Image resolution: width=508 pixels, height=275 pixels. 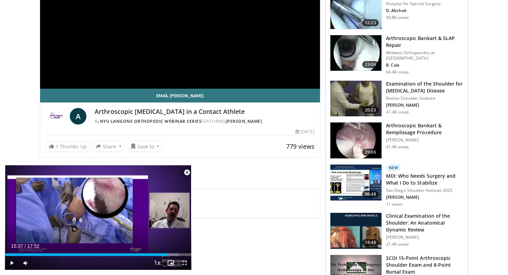 What do you see at coordinates (356, 141) in the screenshot?
I see `img: wolf_3.png.150x105_q85_crop-smart_upscale.jpg` at bounding box center [356, 141].